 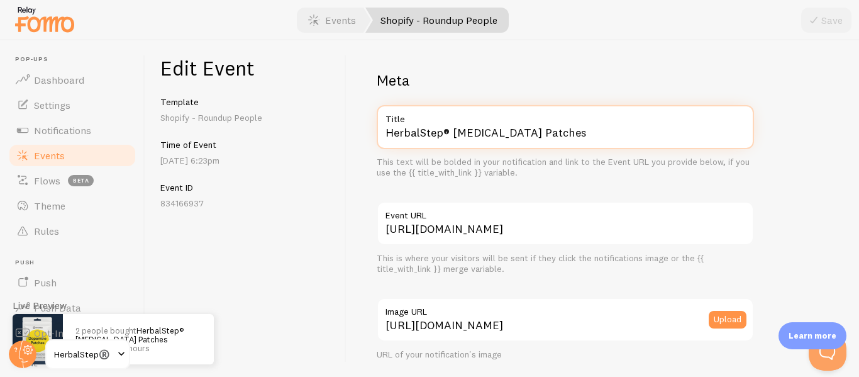 I want to click on label: Event URL, so click(x=565, y=212).